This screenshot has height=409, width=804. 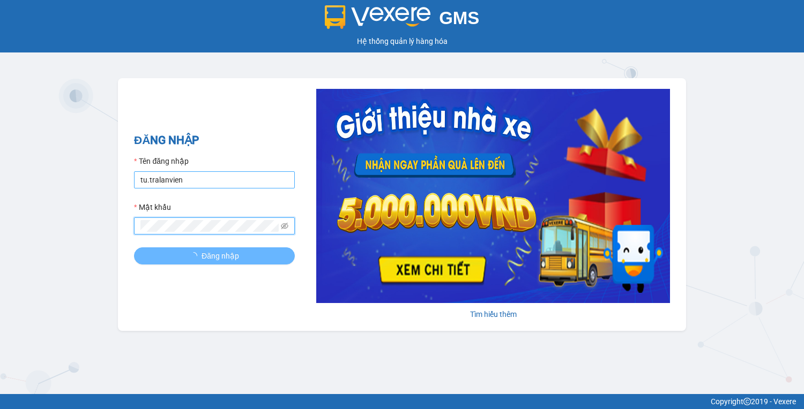 I want to click on div: Tìm hiểu thêm, so click(x=493, y=314).